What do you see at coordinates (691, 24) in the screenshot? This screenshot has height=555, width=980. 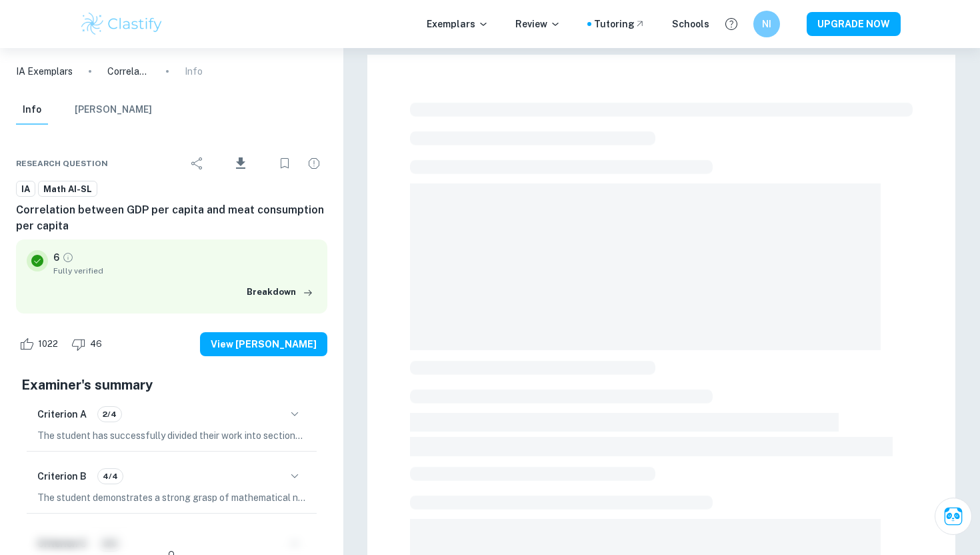 I see `div: Schools` at bounding box center [691, 24].